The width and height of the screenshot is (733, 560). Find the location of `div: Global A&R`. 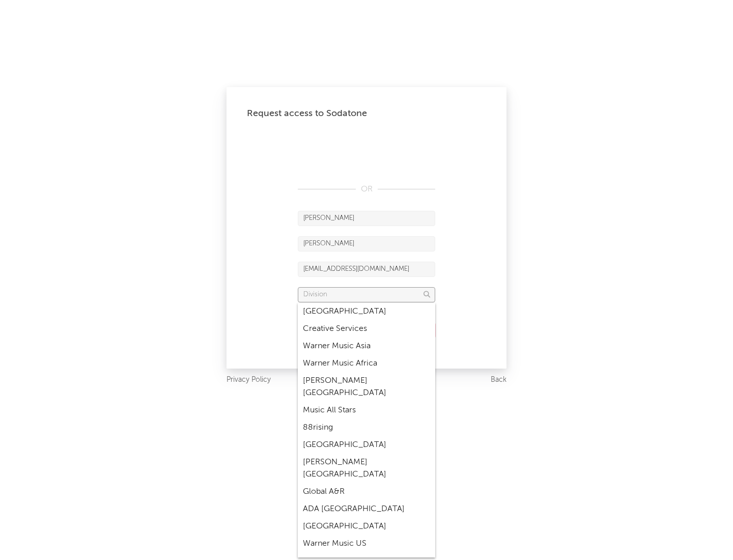

div: Global A&R is located at coordinates (367, 492).